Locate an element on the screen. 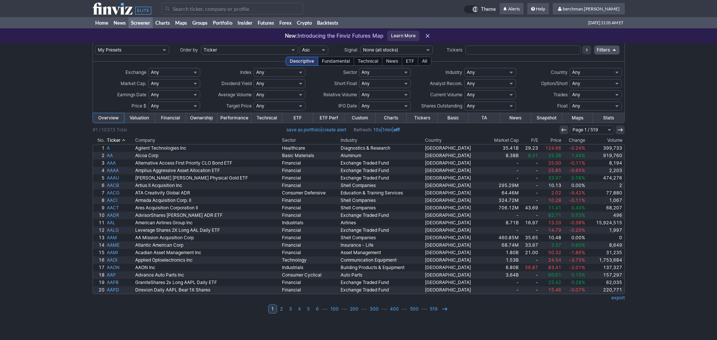 The image size is (717, 340). a: 8.31 is located at coordinates (529, 156).